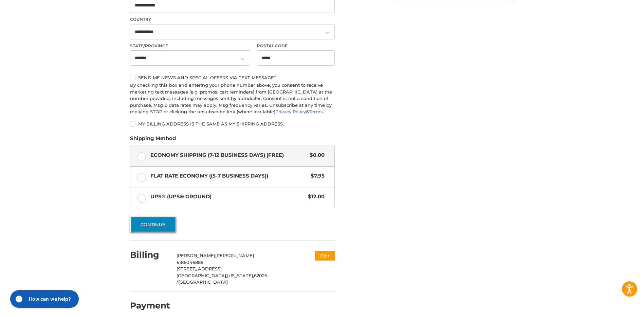 The width and height of the screenshot is (644, 317). I want to click on label: Send me news and special offers via text message*, so click(232, 78).